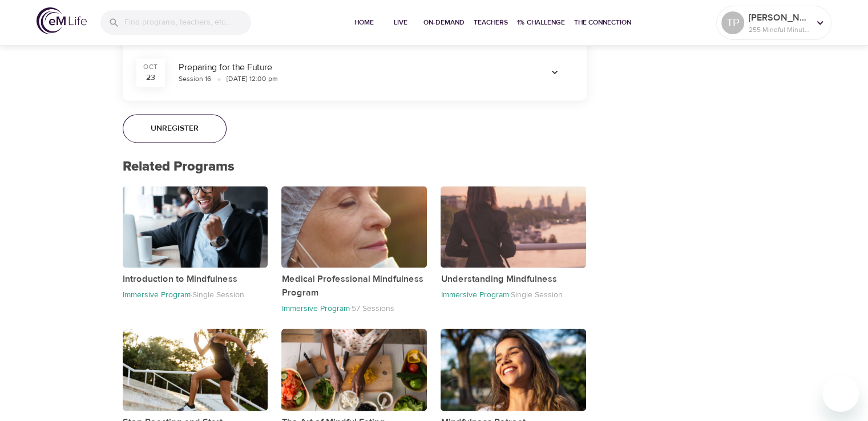  What do you see at coordinates (350, 67) in the screenshot?
I see `div: Preparing for the Future` at bounding box center [350, 67].